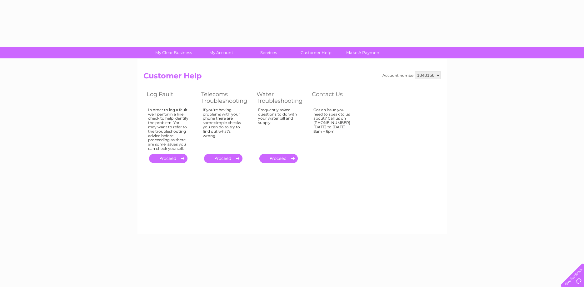 The height and width of the screenshot is (287, 584). I want to click on div: Frequently asked questions to do with your water bill and supply., so click(279, 128).